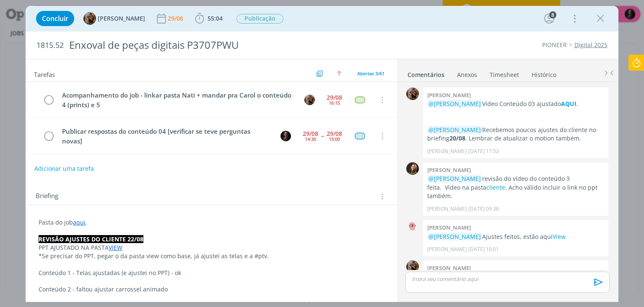 The width and height of the screenshot is (644, 307). Describe the element at coordinates (211, 256) in the screenshot. I see `p: *Se precisar do PPT, pegar o da pasta view como base, já ajustei as telas e a #ptv.` at that location.